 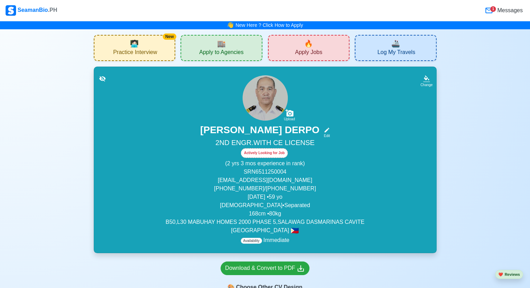 I want to click on div: Download & Convert to PDF, so click(x=265, y=268).